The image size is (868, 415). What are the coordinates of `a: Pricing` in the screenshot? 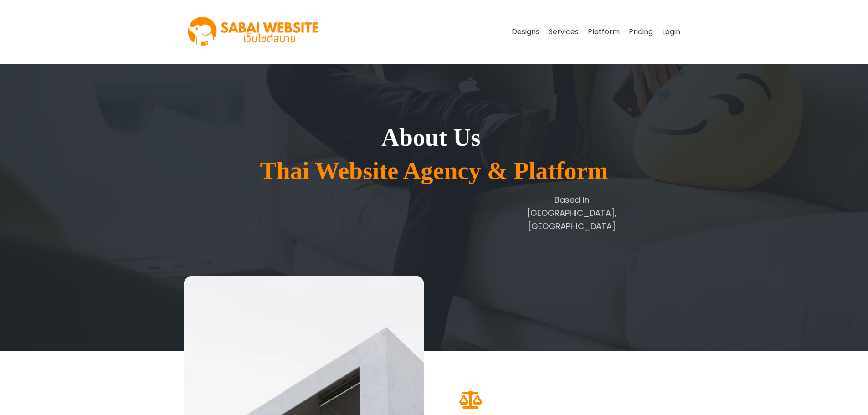 It's located at (641, 32).